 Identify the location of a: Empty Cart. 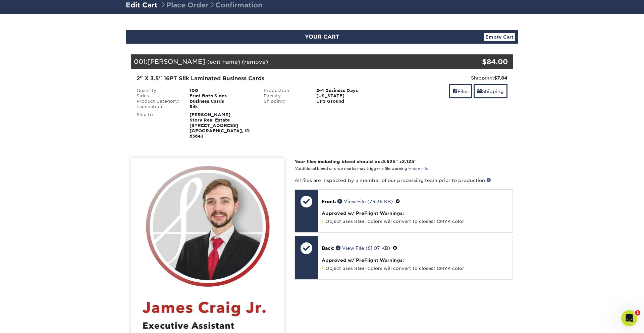
(500, 37).